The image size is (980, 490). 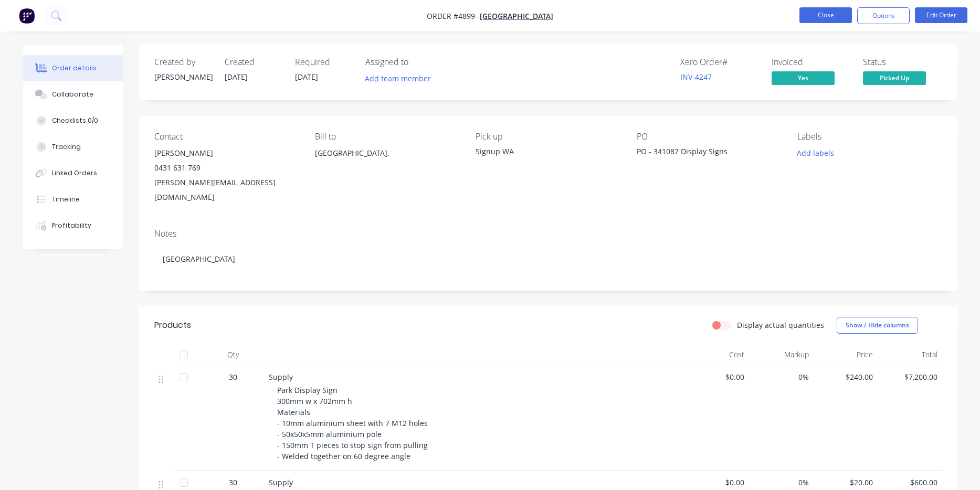 What do you see at coordinates (73, 200) in the screenshot?
I see `button: Timeline` at bounding box center [73, 200].